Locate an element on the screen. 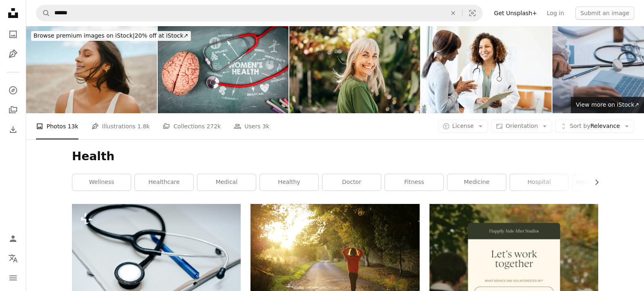 This screenshot has width=644, height=291. img: Woman With Glowing Skin Enjoying a Peaceful Breeze in a Serene Natural Setting is located at coordinates (91, 70).